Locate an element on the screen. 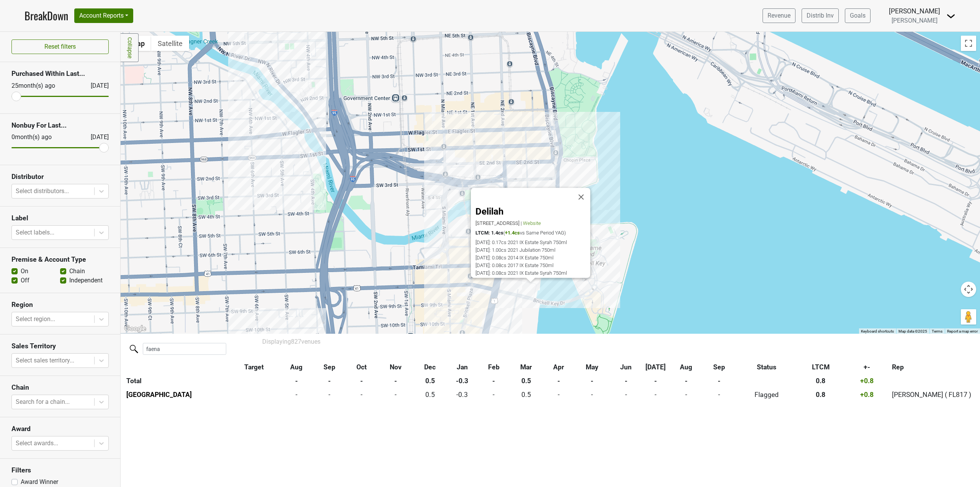 Image resolution: width=980 pixels, height=487 pixels. h3: Filters is located at coordinates (60, 470).